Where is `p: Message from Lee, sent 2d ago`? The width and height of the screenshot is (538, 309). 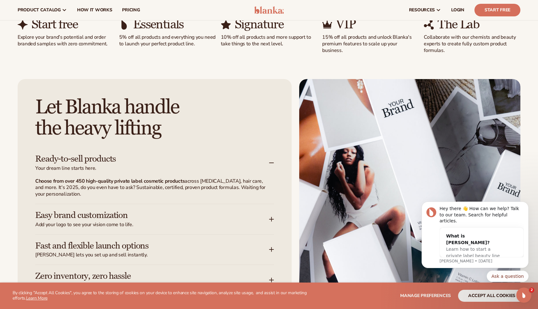 p: Message from Lee, sent 2d ago is located at coordinates (70, 74).